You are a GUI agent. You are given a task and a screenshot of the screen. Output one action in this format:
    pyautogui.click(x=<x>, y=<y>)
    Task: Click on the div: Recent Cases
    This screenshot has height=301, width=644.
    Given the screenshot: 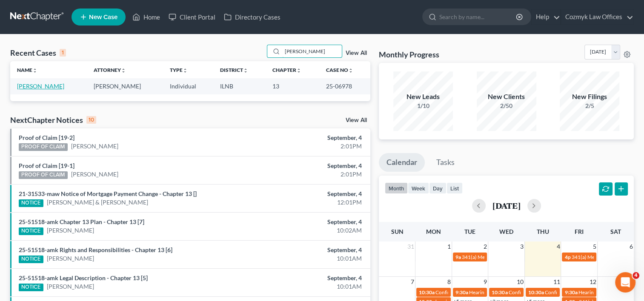 What is the action you would take?
    pyautogui.click(x=38, y=53)
    